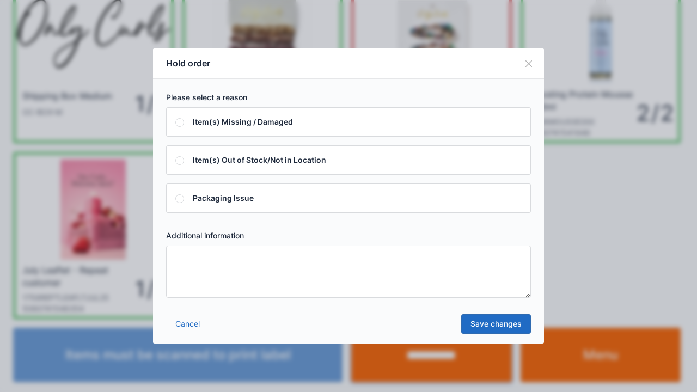 The width and height of the screenshot is (697, 392). I want to click on a: Save changes, so click(496, 324).